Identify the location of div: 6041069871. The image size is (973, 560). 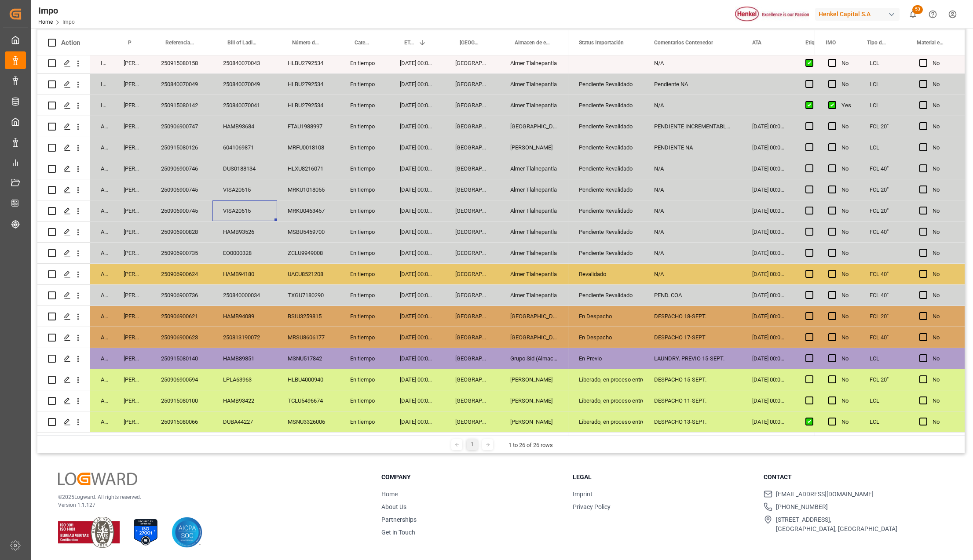
(245, 147).